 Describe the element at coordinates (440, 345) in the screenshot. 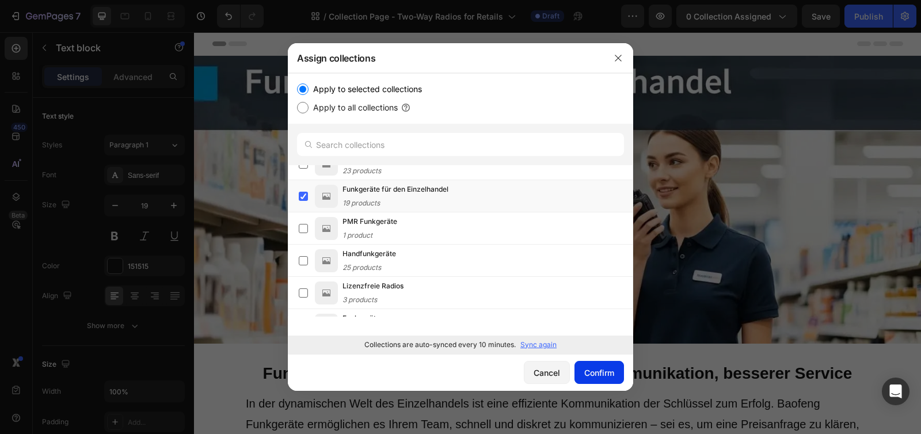

I see `p: Collections are auto-synced every 10 minutes.` at that location.